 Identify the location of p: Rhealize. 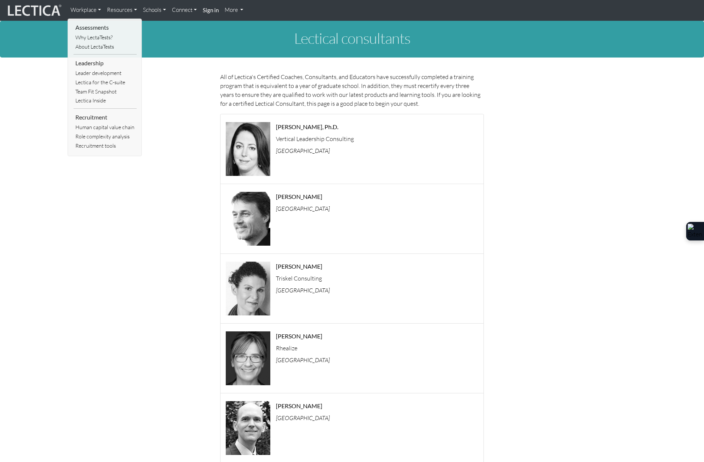
(380, 348).